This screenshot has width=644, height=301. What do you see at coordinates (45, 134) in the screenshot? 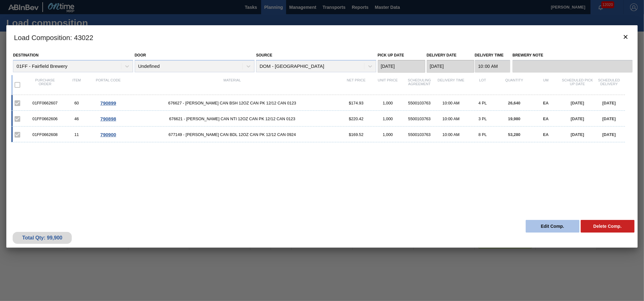
I see `div: 01FF0662608` at bounding box center [45, 134].